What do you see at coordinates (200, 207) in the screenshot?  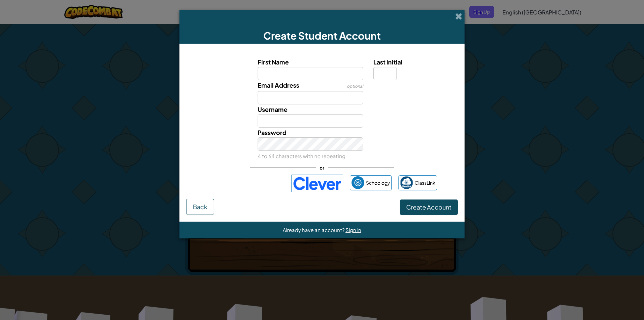 I see `button: Back` at bounding box center [200, 207].